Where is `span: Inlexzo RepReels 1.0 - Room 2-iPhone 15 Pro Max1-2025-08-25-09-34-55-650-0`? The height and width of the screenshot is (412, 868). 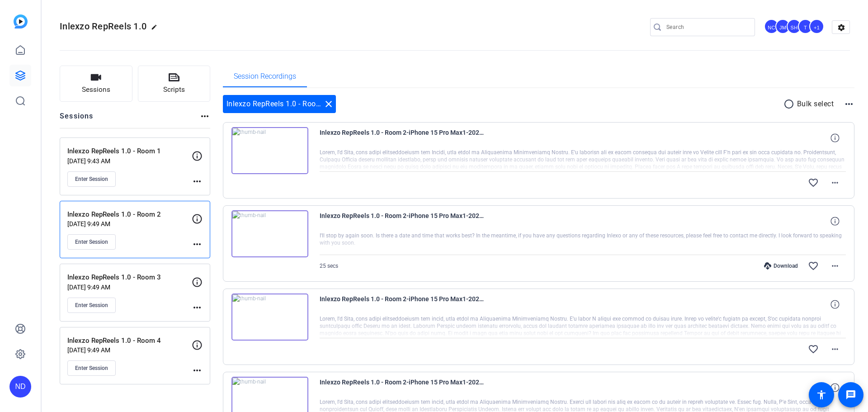 span: Inlexzo RepReels 1.0 - Room 2-iPhone 15 Pro Max1-2025-08-25-09-34-55-650-0 is located at coordinates (403, 138).